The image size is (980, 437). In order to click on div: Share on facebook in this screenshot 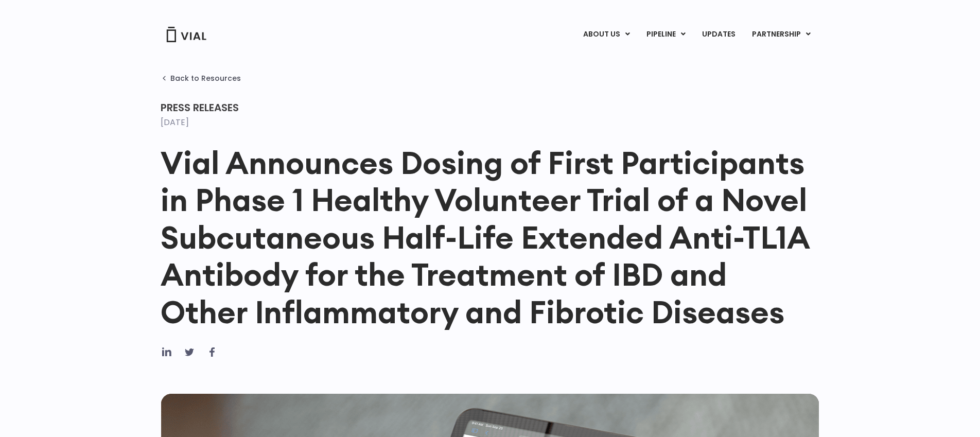, I will do `click(212, 352)`.